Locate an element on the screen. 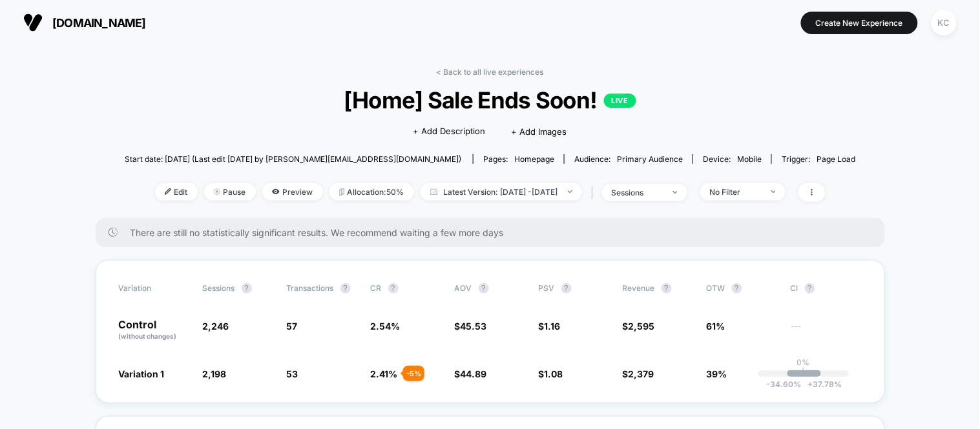 This screenshot has width=980, height=429. span: 2,246 is located at coordinates (215, 326).